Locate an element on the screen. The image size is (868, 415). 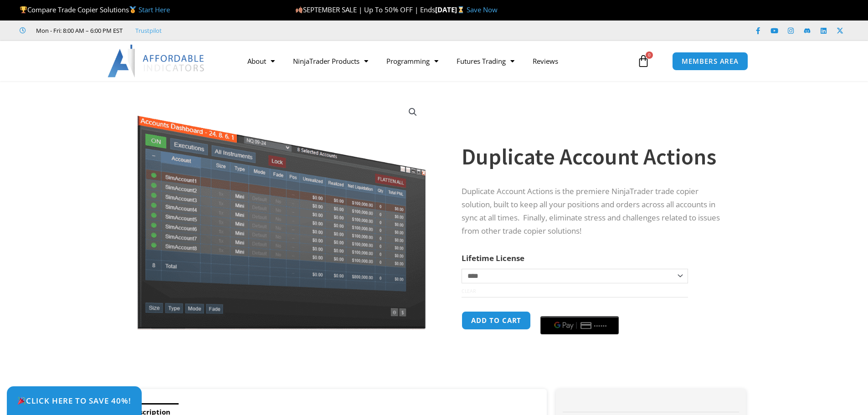
button: Add to cart is located at coordinates (496, 320).